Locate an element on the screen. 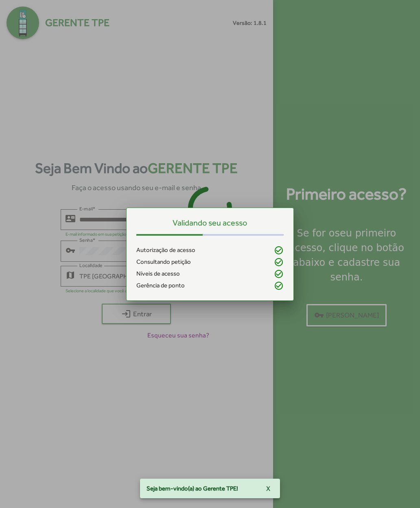  span: Níveis de acesso is located at coordinates (158, 274).